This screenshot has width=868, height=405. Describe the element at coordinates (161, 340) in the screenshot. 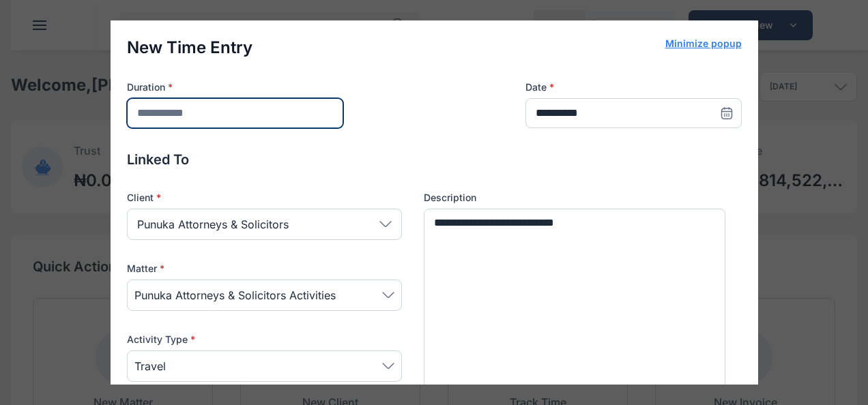

I see `span: Activity Type` at that location.